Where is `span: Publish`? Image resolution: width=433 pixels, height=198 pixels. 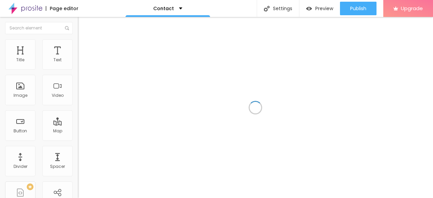 span: Publish is located at coordinates (359, 8).